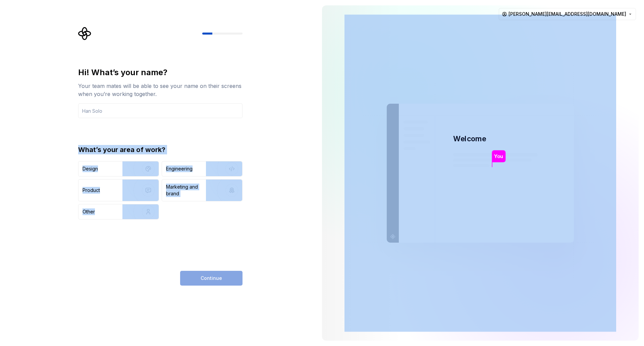  I want to click on p: You, so click(498, 156).